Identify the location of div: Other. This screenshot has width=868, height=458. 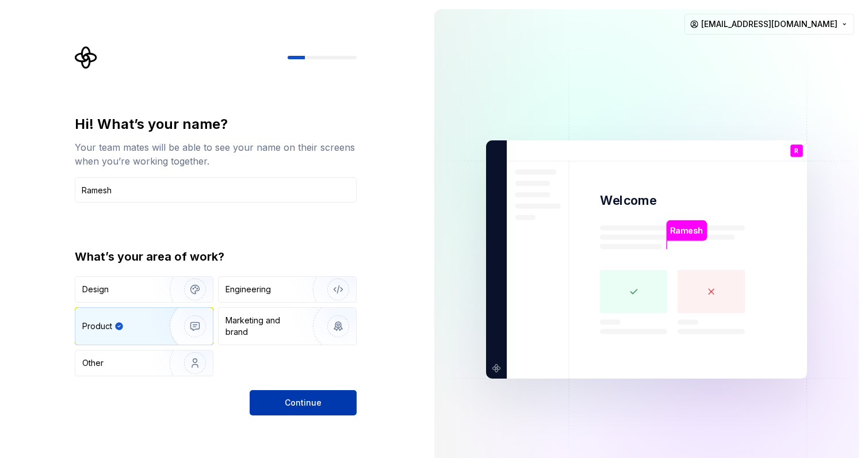
(93, 363).